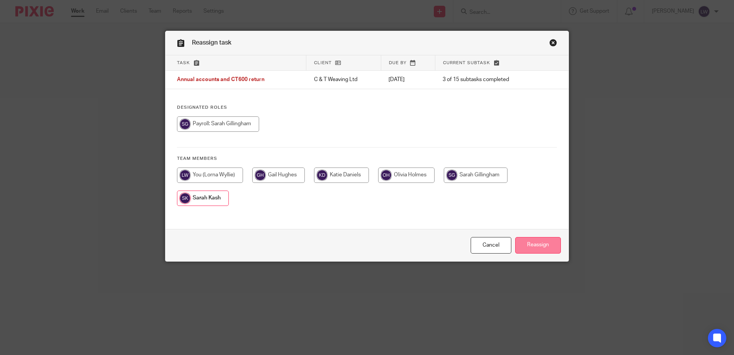 This screenshot has height=355, width=734. Describe the element at coordinates (487, 80) in the screenshot. I see `td: 3 of 15 subtasks completed` at that location.